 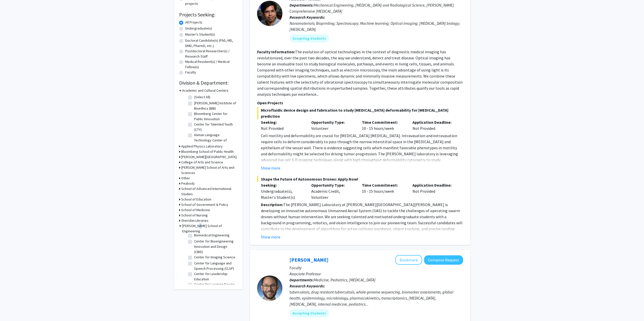 What do you see at coordinates (215, 277) in the screenshot?
I see `label: Center for Leadership Education` at bounding box center [215, 277].